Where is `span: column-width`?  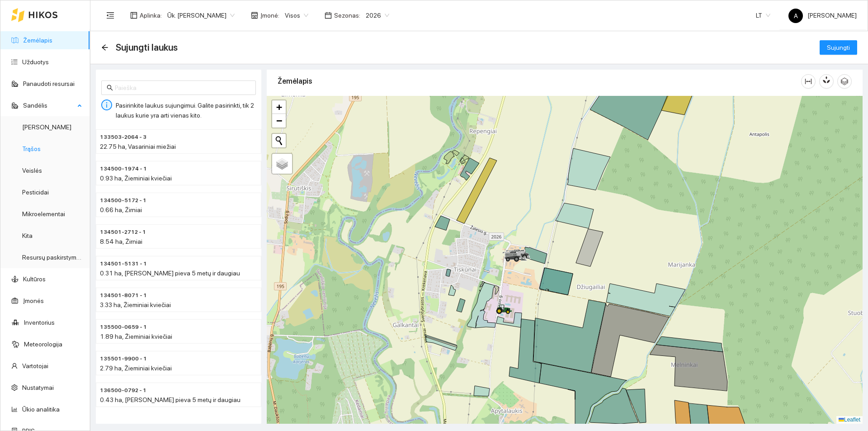 span: column-width is located at coordinates (808, 82).